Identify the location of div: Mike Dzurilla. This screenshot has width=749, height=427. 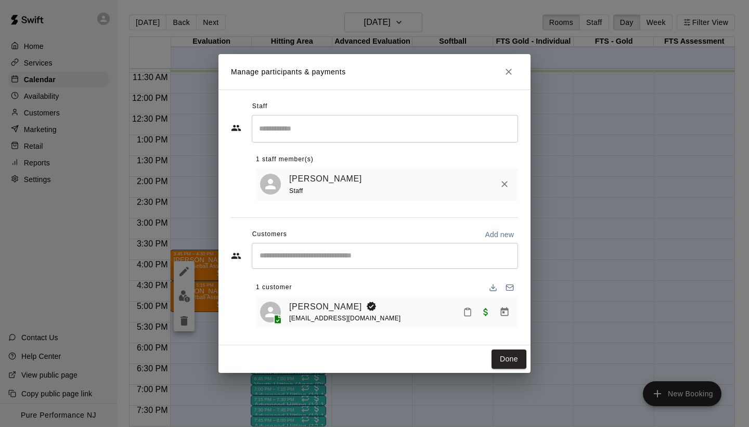
(270, 184).